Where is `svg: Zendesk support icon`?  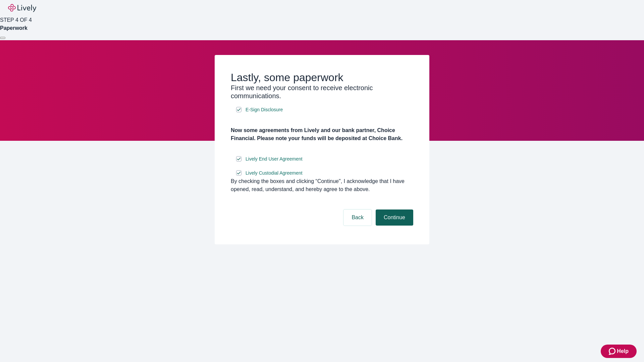 svg: Zendesk support icon is located at coordinates (612, 351).